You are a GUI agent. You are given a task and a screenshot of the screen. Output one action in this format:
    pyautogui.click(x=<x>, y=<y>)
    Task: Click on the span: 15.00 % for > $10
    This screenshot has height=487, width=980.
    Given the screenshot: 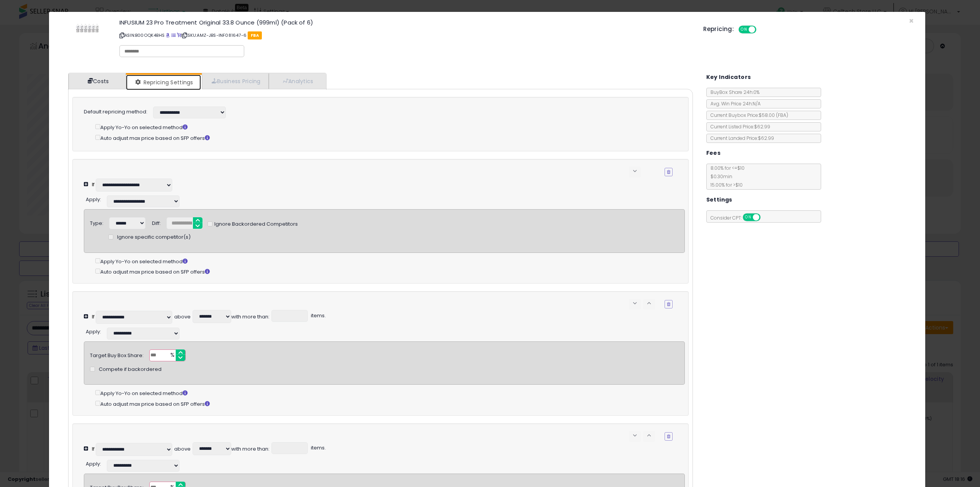 What is the action you would take?
    pyautogui.click(x=724, y=184)
    